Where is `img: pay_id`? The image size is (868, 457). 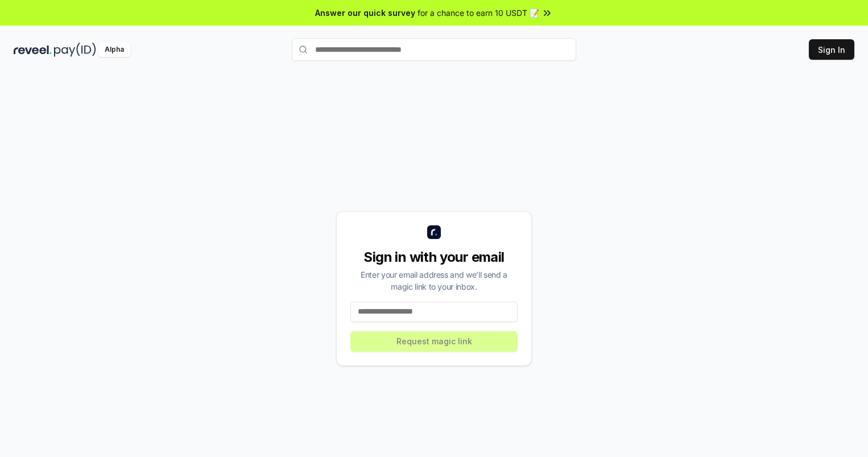
img: pay_id is located at coordinates (75, 50).